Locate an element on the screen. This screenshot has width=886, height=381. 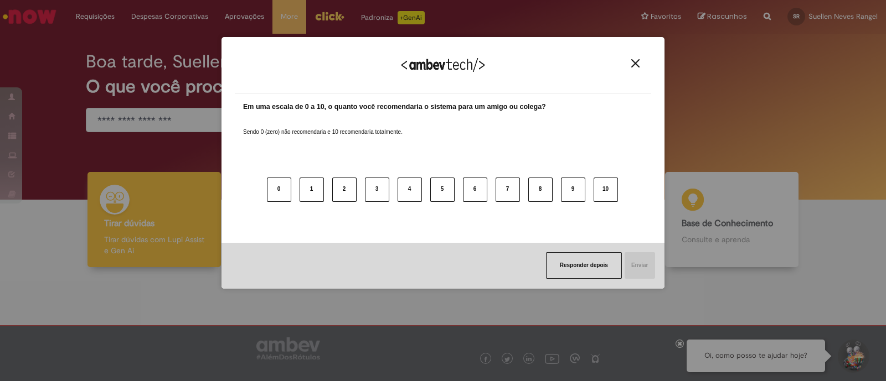
button: 8 is located at coordinates (540, 190).